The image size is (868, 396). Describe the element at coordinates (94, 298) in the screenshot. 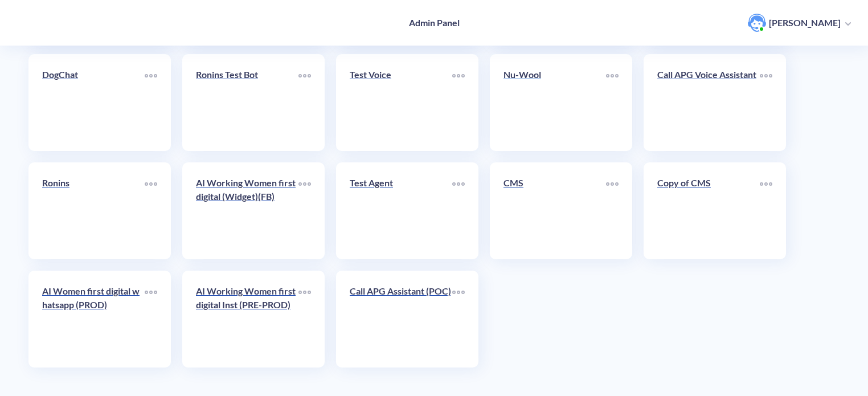

I see `p: AI Women first digital whatsapp (PROD)` at that location.